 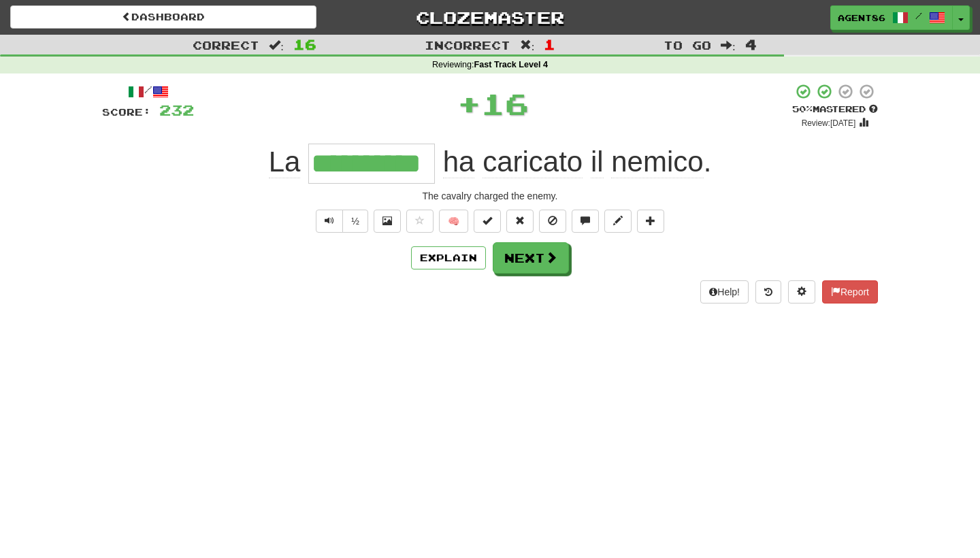 I want to click on span: Incorrect, so click(x=468, y=45).